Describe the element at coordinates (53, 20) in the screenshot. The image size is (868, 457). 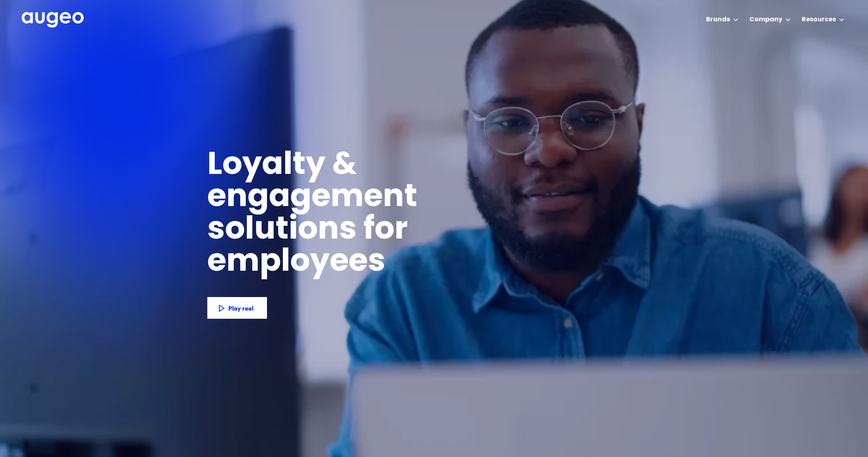
I see `img: Augeo's full logo in white.` at that location.